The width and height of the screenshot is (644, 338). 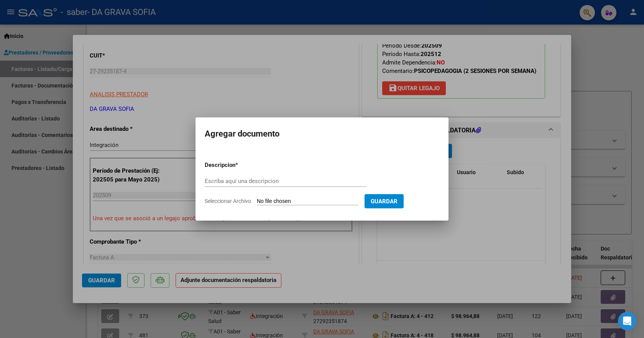 I want to click on p: Descripcion, so click(x=240, y=165).